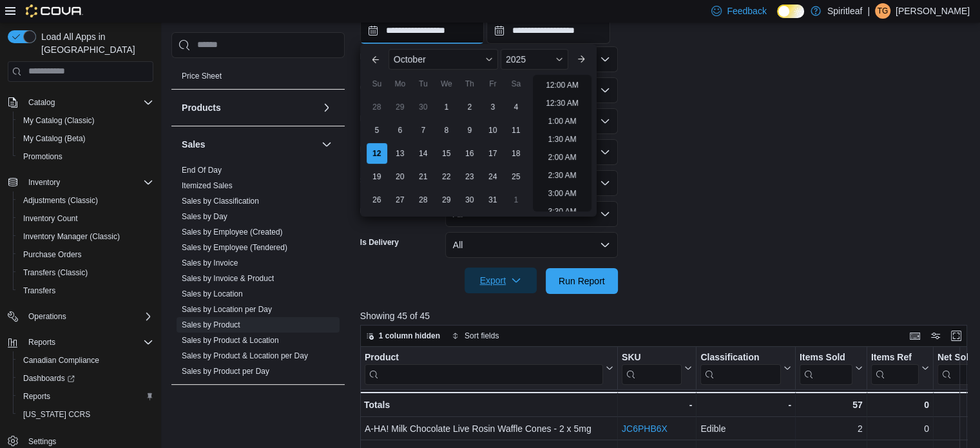  I want to click on div: Fr, so click(493, 83).